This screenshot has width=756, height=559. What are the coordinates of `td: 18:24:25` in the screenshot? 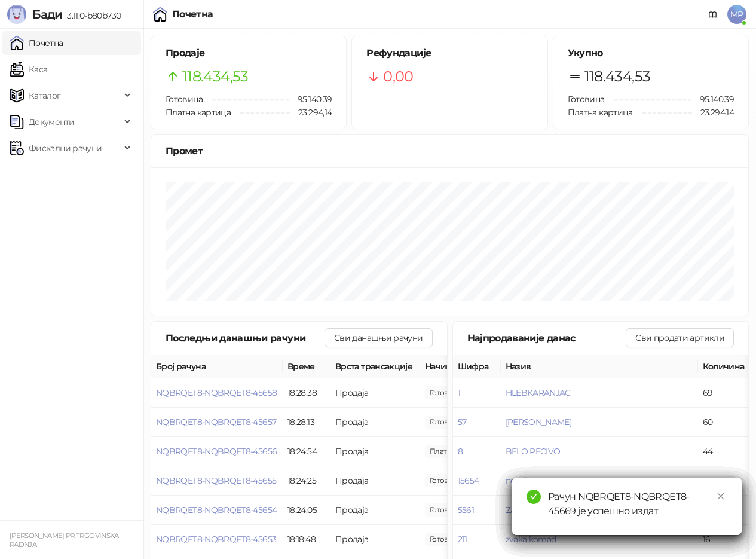 It's located at (307, 481).